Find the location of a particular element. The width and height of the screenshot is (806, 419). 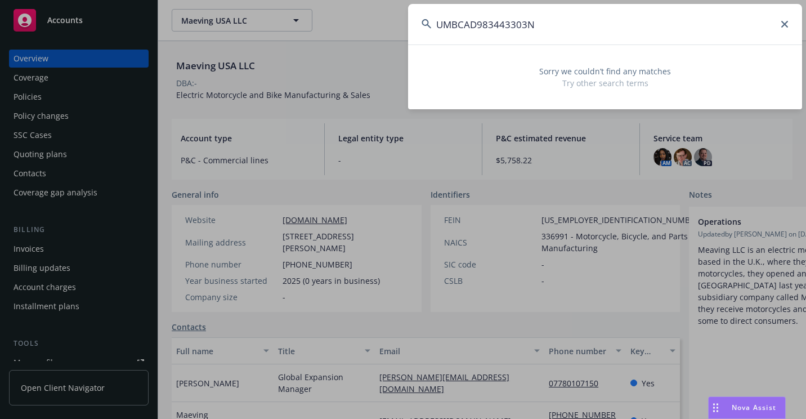

span: Try other search terms is located at coordinates (605, 83).